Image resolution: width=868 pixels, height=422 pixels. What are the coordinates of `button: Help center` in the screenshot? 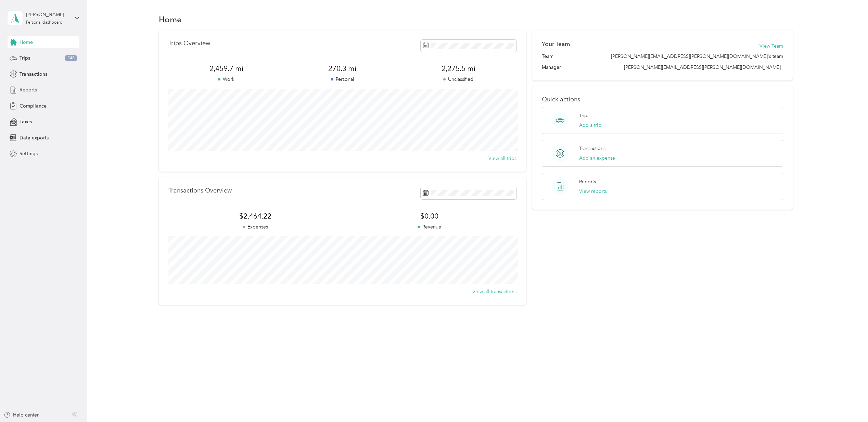 It's located at (21, 414).